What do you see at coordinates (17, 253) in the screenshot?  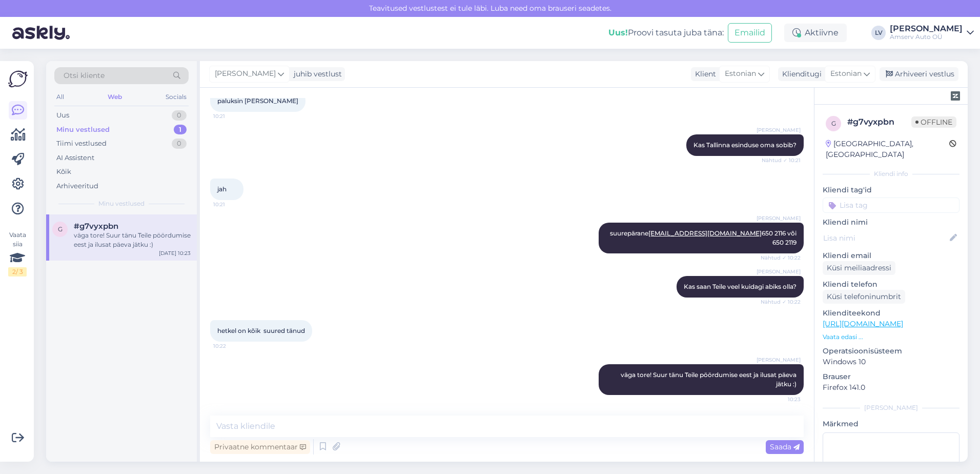 I see `div: Vaata siia` at bounding box center [17, 253].